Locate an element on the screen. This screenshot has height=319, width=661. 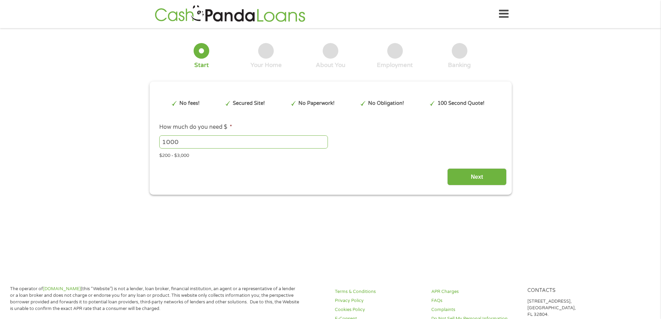
a: Terms & Conditions is located at coordinates (379, 292).